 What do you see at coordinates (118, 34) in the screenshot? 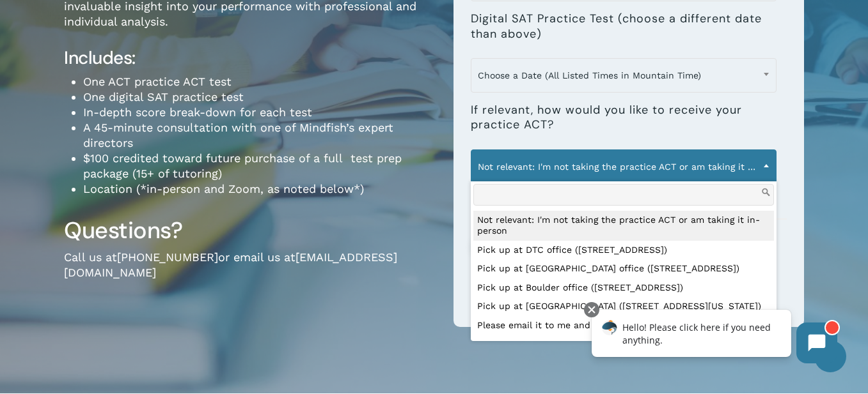
I see `span: Hello! Please click here if you need anything.` at bounding box center [118, 34].